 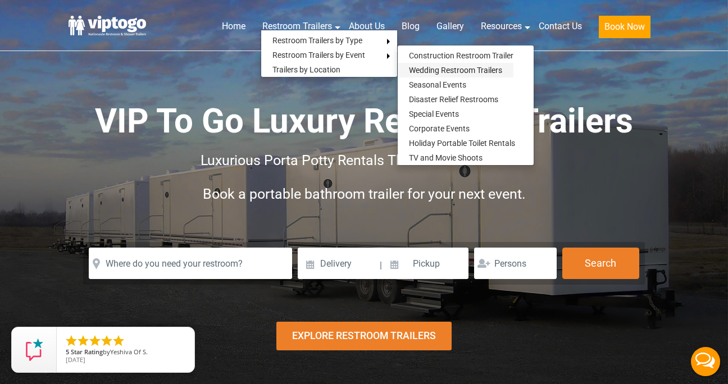 I want to click on button: Book Now, so click(x=625, y=27).